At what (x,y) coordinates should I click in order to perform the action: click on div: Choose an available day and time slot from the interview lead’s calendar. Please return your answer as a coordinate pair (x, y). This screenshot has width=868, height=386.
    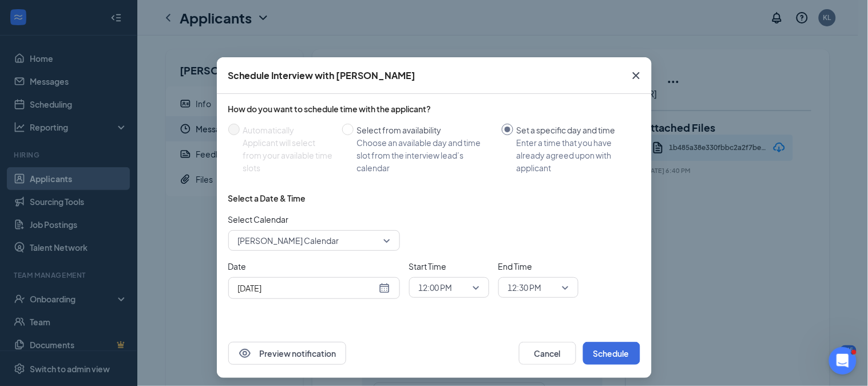
    Looking at the image, I should click on (425, 156).